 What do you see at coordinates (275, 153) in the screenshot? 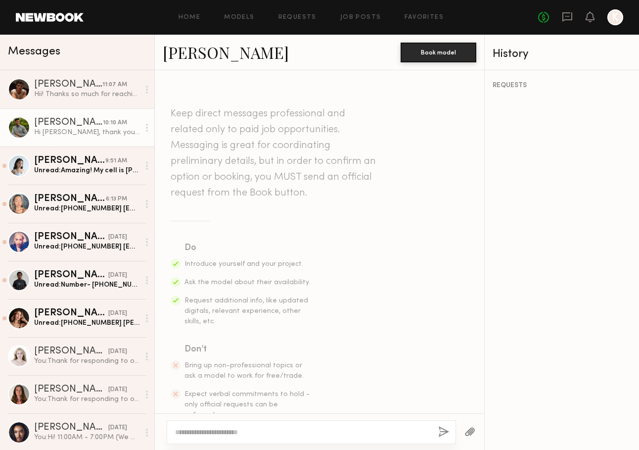
I see `header: Keep direct messages professional and related only to paid job opportunities. Messaging is great ...` at bounding box center [275, 153].